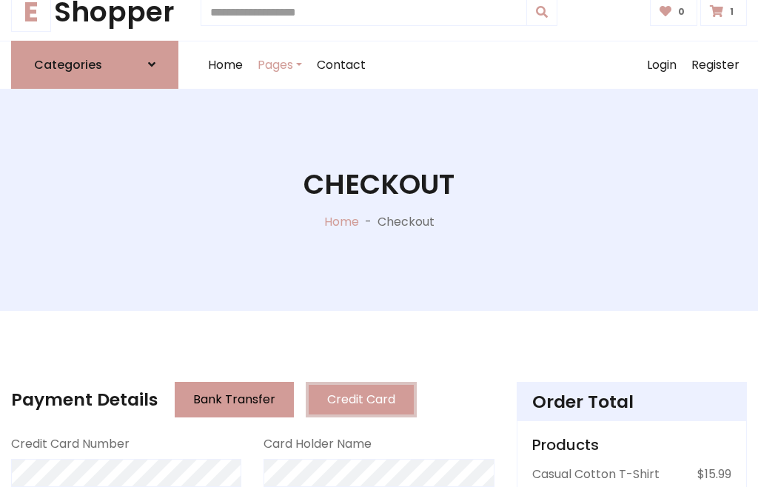  Describe the element at coordinates (681, 12) in the screenshot. I see `span: 0` at that location.